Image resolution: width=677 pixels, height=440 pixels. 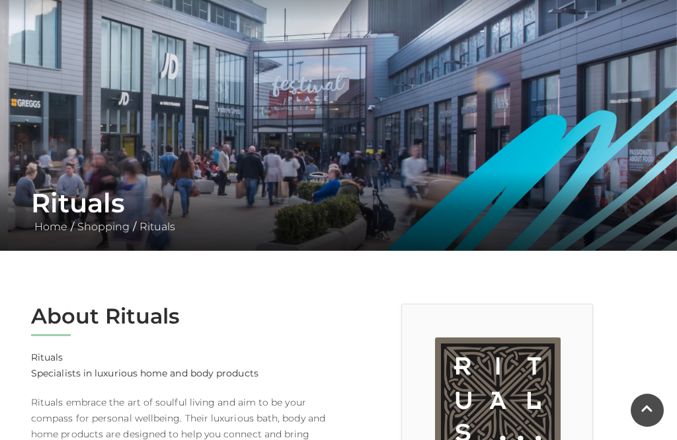 What do you see at coordinates (51, 226) in the screenshot?
I see `a: Home` at bounding box center [51, 226].